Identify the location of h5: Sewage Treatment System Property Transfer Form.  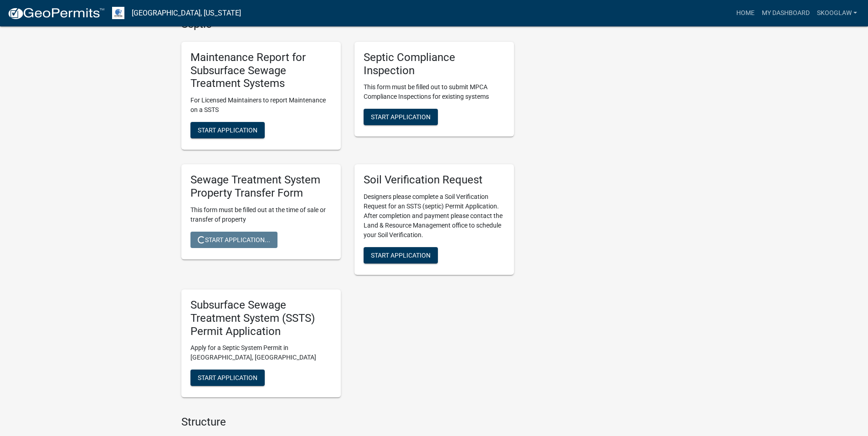
(261, 187).